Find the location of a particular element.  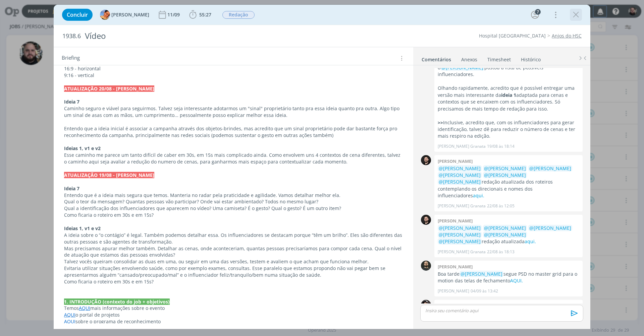

div: Vídeo is located at coordinates (222, 36).